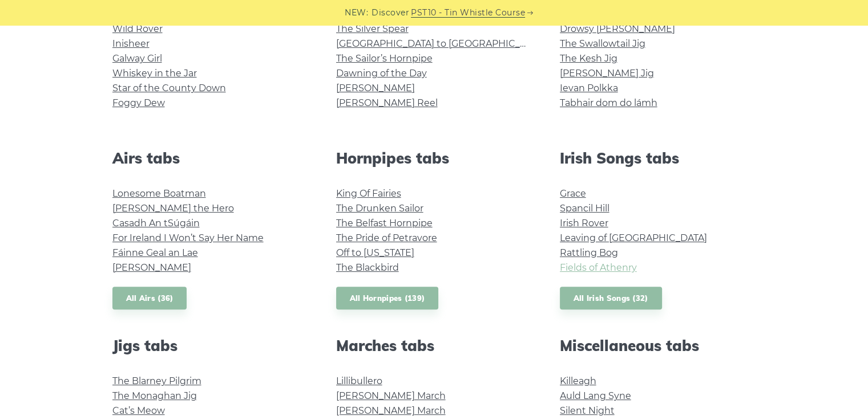 The width and height of the screenshot is (868, 416). I want to click on a: The Belfast Hornpipe, so click(384, 223).